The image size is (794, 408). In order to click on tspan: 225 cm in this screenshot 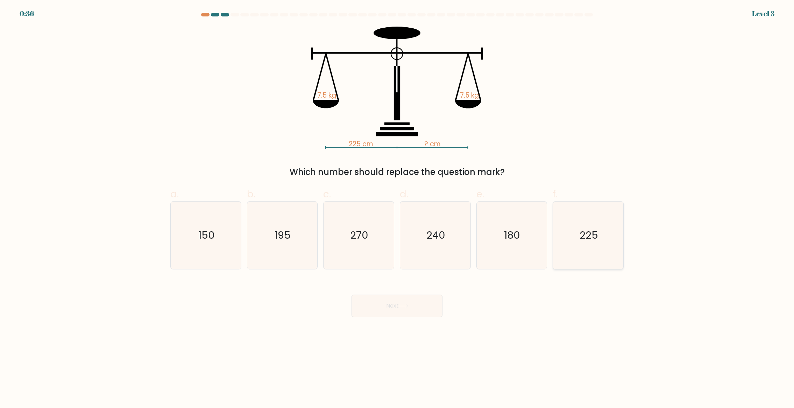, I will do `click(361, 144)`.